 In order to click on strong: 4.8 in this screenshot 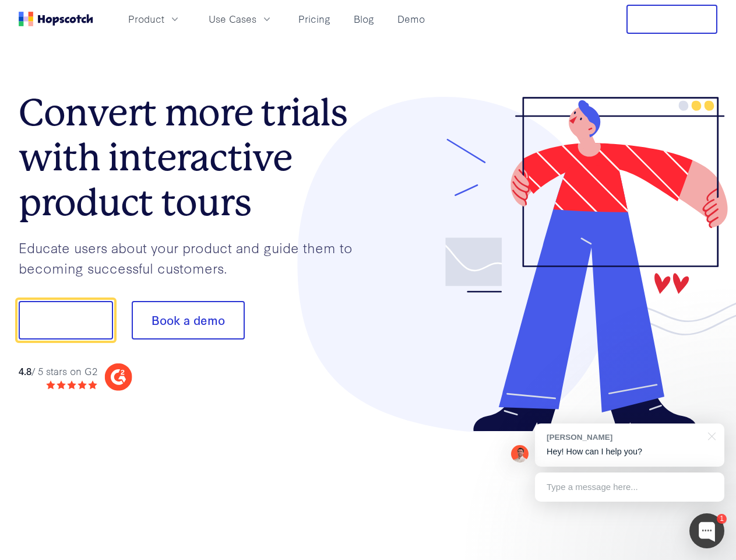, I will do `click(25, 370)`.